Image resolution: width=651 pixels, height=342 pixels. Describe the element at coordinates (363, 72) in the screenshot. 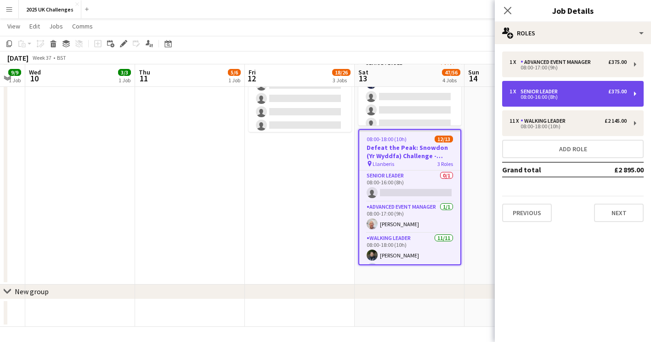

I see `span: Sat` at that location.